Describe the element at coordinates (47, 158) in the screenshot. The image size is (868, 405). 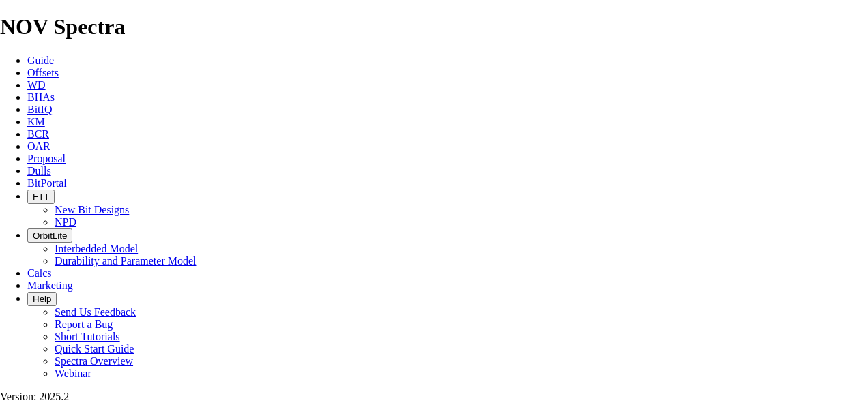
I see `span: Proposal` at that location.